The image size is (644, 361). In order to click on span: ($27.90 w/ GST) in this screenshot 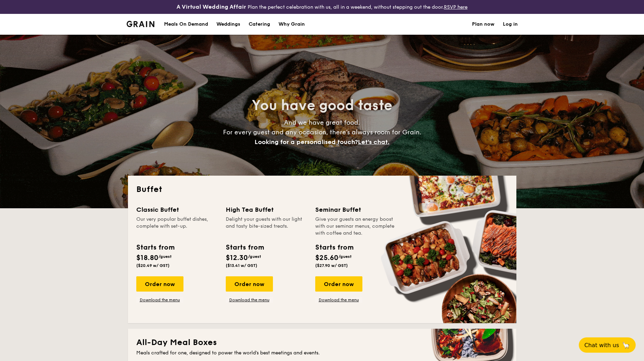, I will do `click(331, 265)`.